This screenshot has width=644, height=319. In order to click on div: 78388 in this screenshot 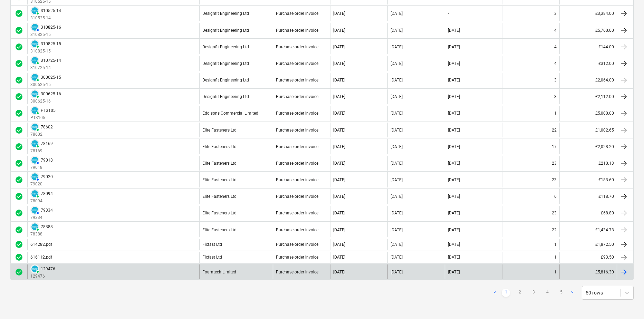, I will do `click(46, 227)`.